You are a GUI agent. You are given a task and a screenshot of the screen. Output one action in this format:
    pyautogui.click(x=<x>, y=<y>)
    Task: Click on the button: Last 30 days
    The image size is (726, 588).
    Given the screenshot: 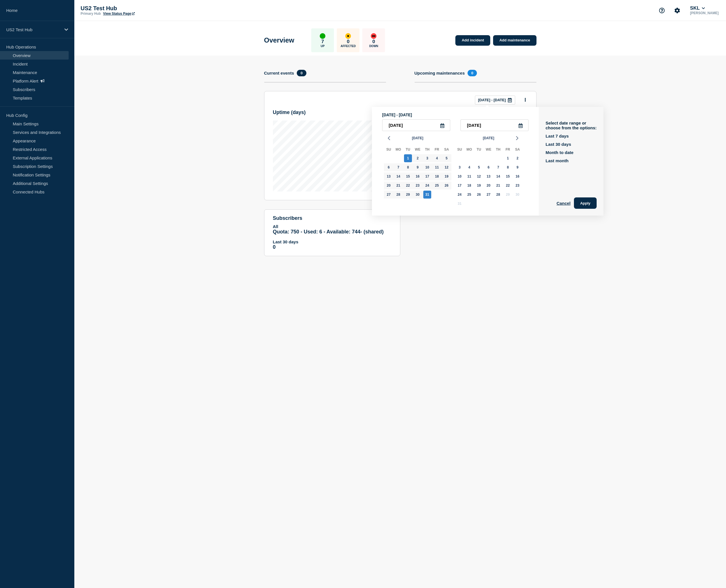 What is the action you would take?
    pyautogui.click(x=559, y=144)
    